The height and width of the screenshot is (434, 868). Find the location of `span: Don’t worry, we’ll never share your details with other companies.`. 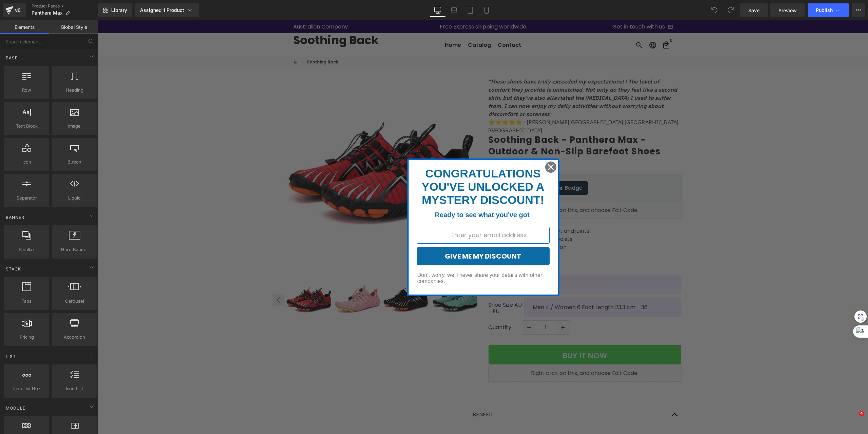

span: Don’t worry, we’ll never share your details with other companies. is located at coordinates (382, 257).